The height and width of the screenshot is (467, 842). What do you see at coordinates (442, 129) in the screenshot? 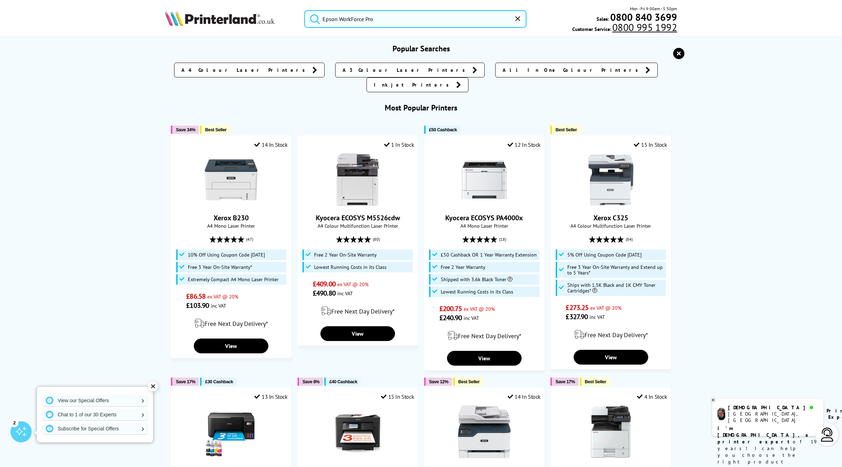
I see `button: £50 Cashback` at bounding box center [442, 129].